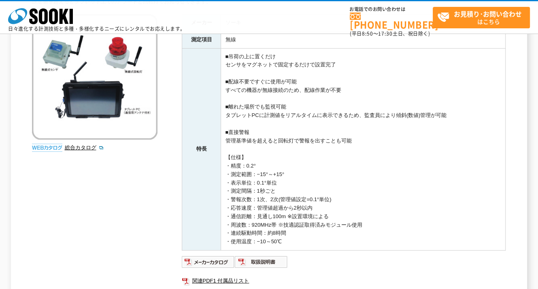  What do you see at coordinates (202, 40) in the screenshot?
I see `th: 測定項目` at bounding box center [202, 40].